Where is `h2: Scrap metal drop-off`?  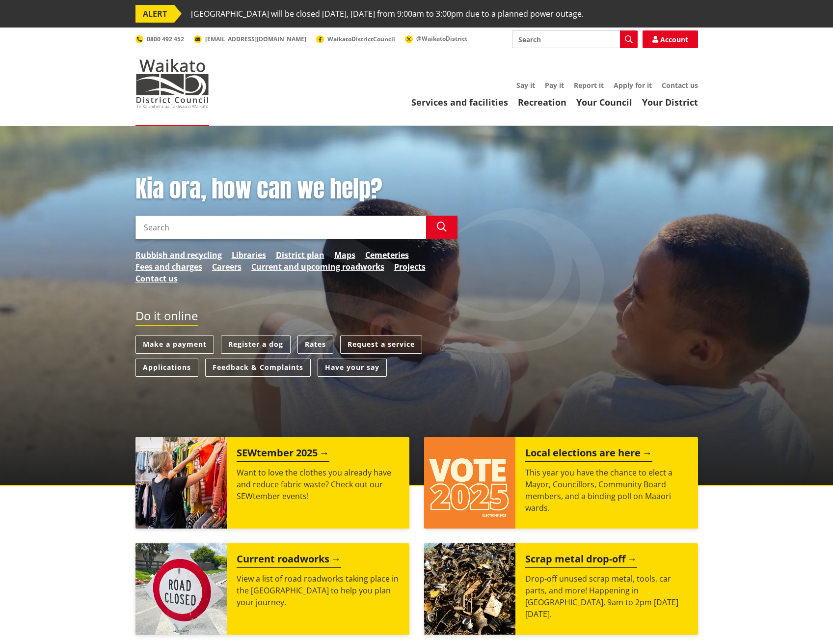 h2: Scrap metal drop-off is located at coordinates (581, 560).